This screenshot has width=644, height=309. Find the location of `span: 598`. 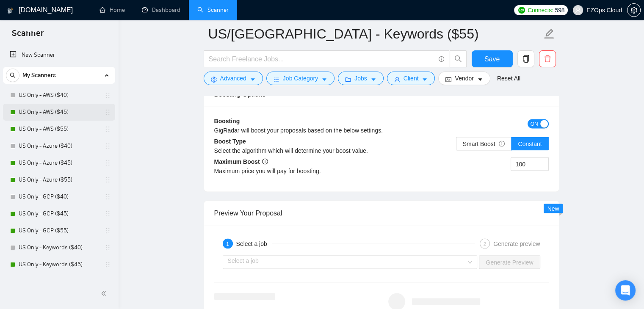

span: 598 is located at coordinates (559, 10).